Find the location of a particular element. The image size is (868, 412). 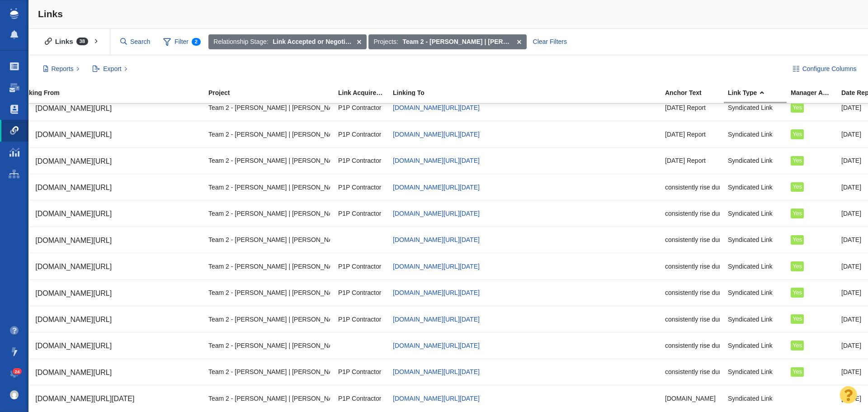

img: buzzstream_logo_iconsimple.png is located at coordinates (14, 13).